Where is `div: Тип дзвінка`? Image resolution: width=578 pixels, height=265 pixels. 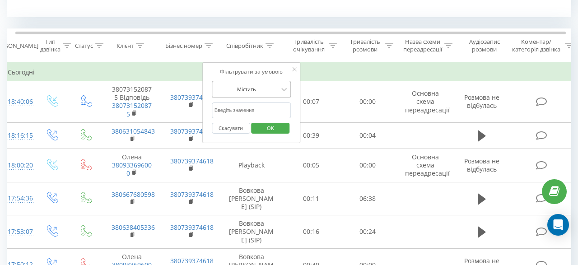
div: Тип дзвінка is located at coordinates (50, 46).